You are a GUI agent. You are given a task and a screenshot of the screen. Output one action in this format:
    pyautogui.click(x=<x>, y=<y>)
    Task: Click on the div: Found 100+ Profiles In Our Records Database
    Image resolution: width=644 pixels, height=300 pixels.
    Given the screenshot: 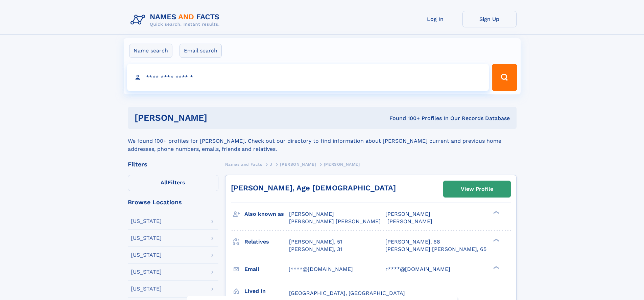 What is the action you would take?
    pyautogui.click(x=404, y=118)
    